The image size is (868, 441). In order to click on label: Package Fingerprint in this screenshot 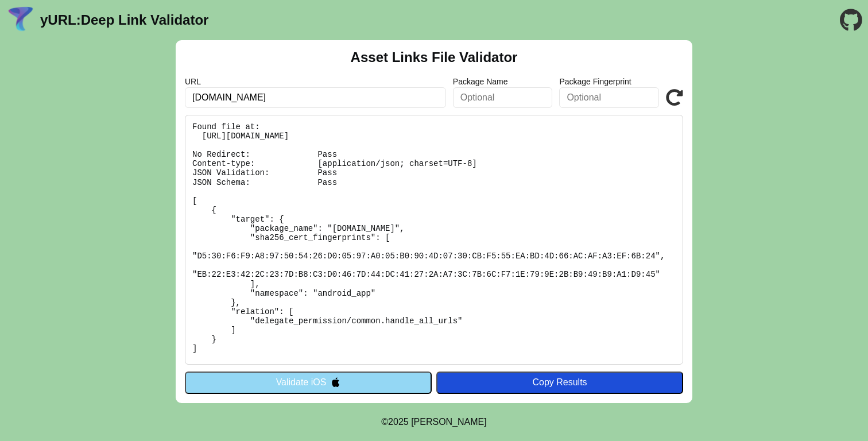, I will do `click(609, 81)`.